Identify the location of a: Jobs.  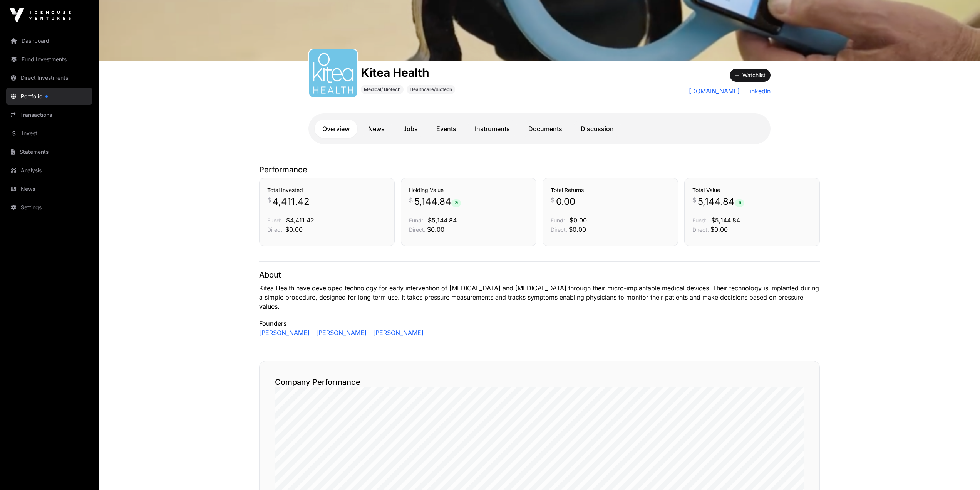
(410, 129).